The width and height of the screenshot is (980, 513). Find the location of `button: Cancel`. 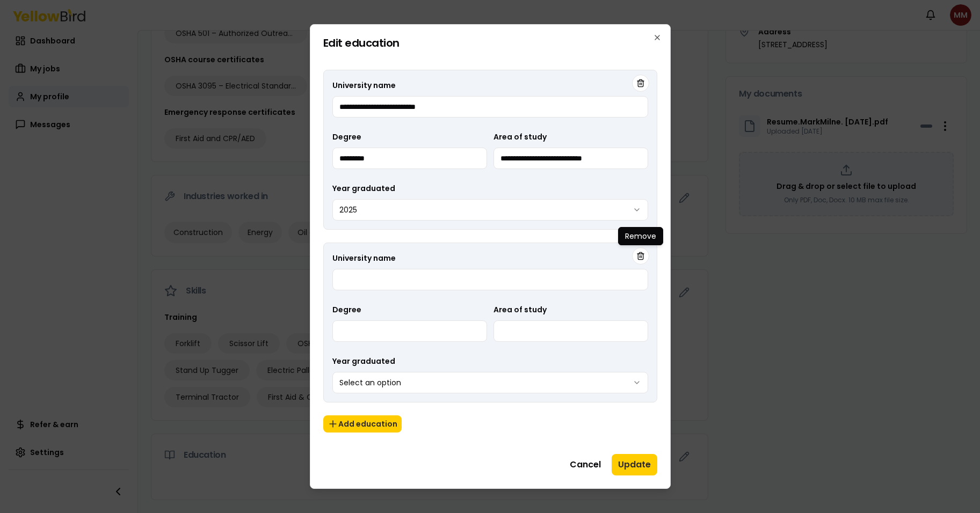

button: Cancel is located at coordinates (585, 465).